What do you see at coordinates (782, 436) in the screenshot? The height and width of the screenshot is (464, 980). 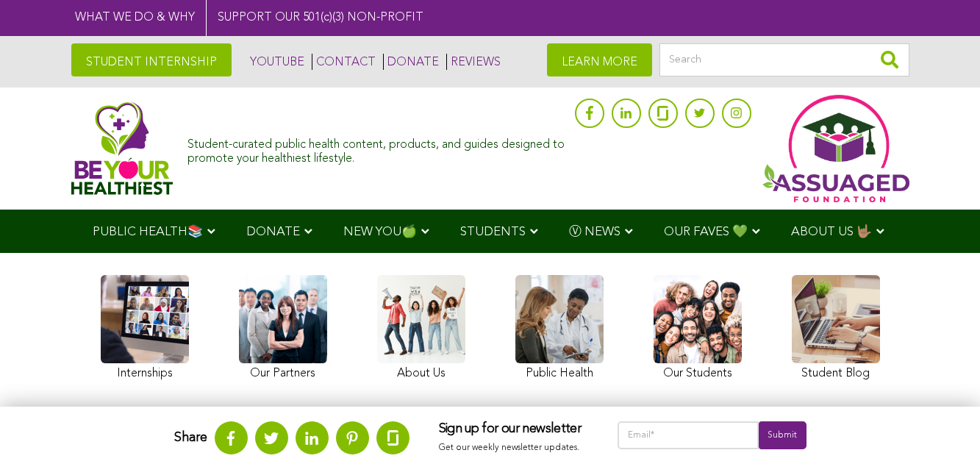 I see `input: Submit` at bounding box center [782, 436].